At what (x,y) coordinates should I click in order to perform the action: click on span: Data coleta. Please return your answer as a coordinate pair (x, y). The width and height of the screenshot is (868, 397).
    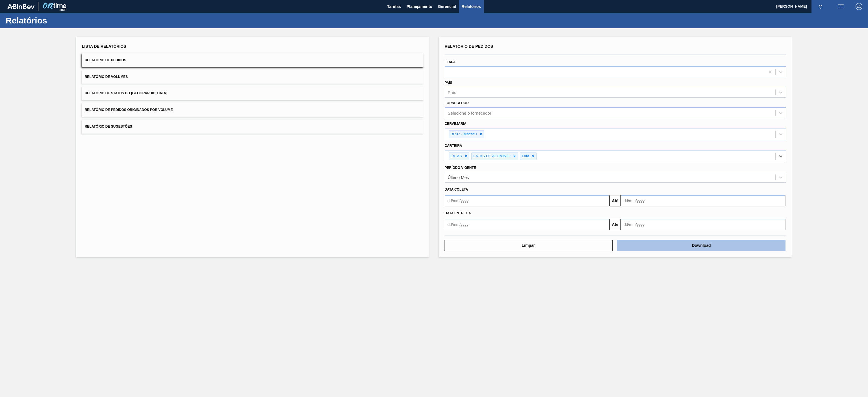
    Looking at the image, I should click on (456, 189).